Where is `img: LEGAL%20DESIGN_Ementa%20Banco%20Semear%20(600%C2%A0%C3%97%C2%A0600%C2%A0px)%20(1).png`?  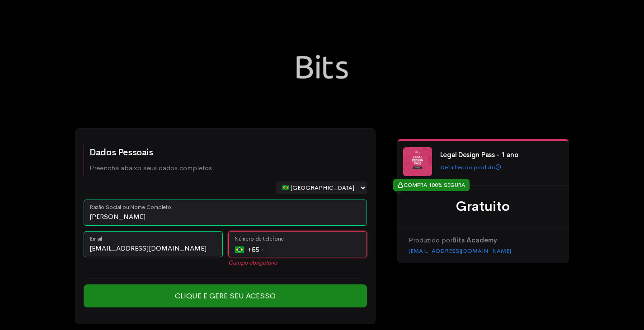
img: LEGAL%20DESIGN_Ementa%20Banco%20Semear%20(600%C2%A0%C3%97%C2%A0600%C2%A0px)%20(1).png is located at coordinates (418, 162).